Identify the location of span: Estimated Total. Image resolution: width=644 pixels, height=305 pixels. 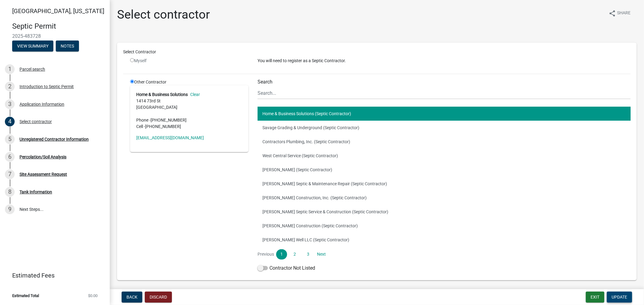
(25, 296).